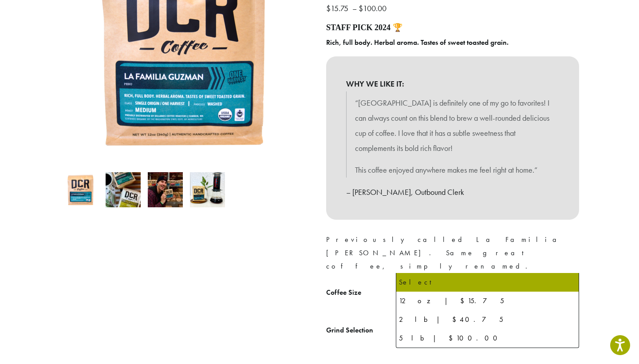  I want to click on label: Coffee Size, so click(361, 292).